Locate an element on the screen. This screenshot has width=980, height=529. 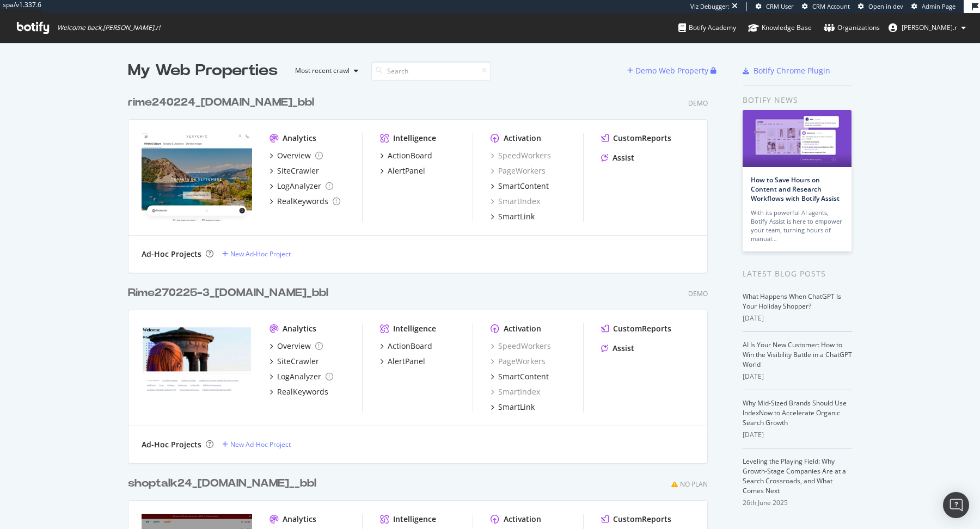
span: CRM User is located at coordinates (779, 6).